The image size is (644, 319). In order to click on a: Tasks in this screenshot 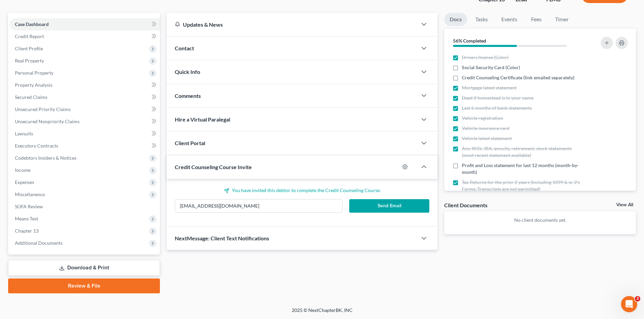, I will do `click(481, 19)`.